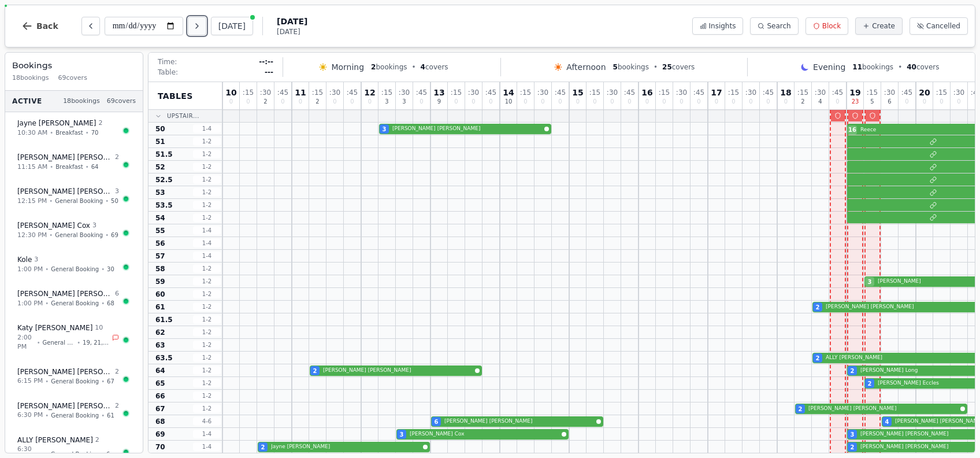 The width and height of the screenshot is (980, 458). What do you see at coordinates (160, 434) in the screenshot?
I see `span: 69` at bounding box center [160, 434].